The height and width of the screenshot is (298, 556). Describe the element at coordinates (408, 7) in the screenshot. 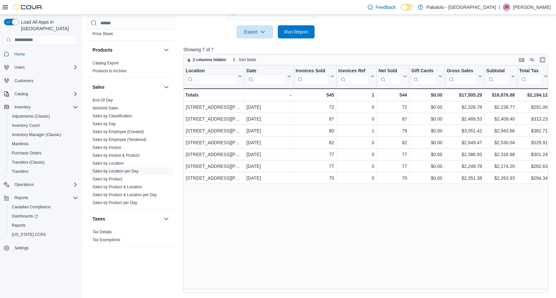

I see `input: Dark Mode` at that location.